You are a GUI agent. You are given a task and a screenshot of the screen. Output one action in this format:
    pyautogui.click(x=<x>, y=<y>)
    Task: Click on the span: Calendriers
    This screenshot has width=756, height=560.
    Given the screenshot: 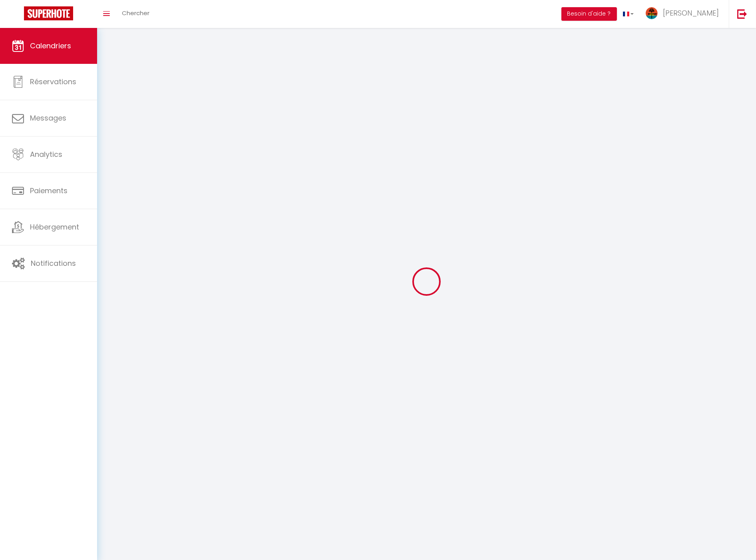 What is the action you would take?
    pyautogui.click(x=50, y=46)
    